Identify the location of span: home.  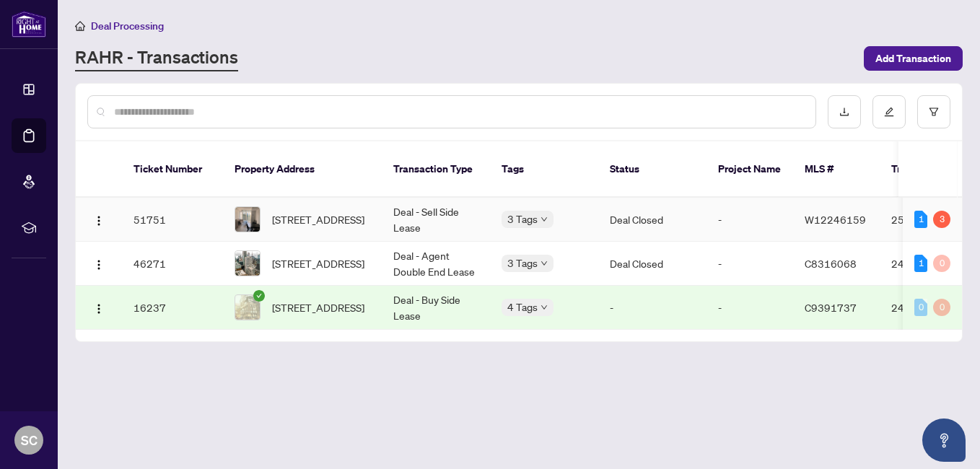
(80, 26).